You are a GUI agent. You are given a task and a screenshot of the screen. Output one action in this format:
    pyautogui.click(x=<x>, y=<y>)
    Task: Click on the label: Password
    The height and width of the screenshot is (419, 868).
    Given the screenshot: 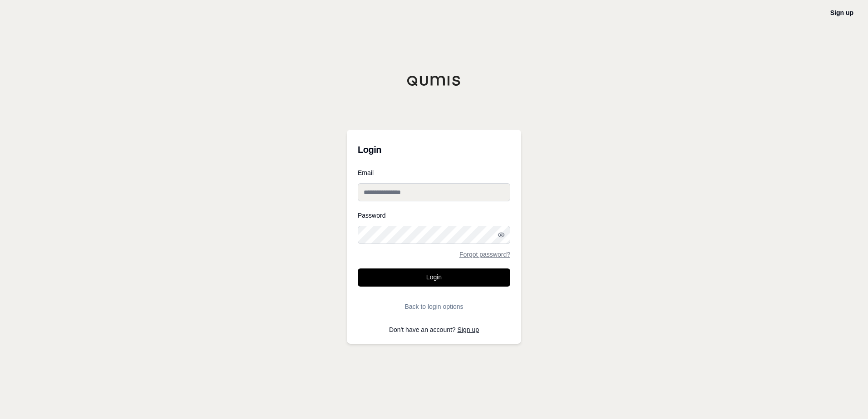 What is the action you would take?
    pyautogui.click(x=434, y=215)
    